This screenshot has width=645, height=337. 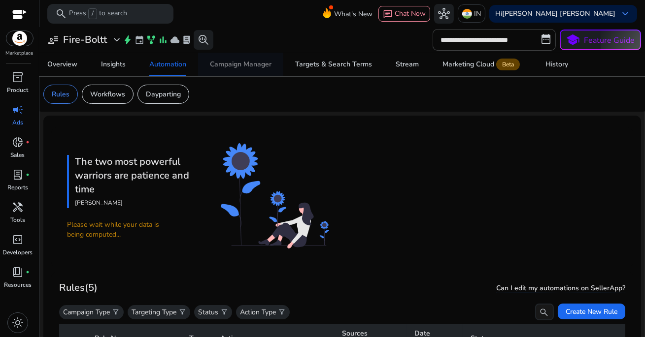 What do you see at coordinates (18, 272) in the screenshot?
I see `span: book_4` at bounding box center [18, 272].